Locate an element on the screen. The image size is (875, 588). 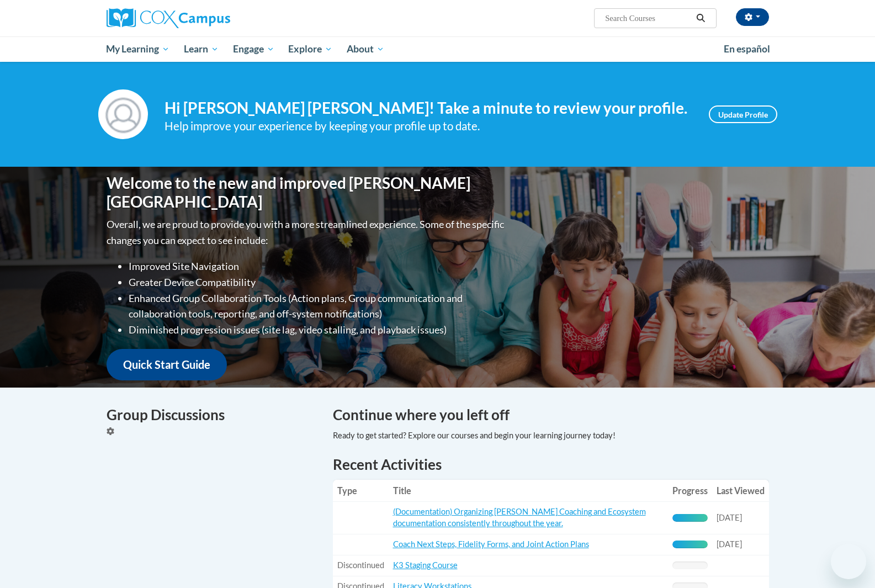
button: Account Settings is located at coordinates (753, 17).